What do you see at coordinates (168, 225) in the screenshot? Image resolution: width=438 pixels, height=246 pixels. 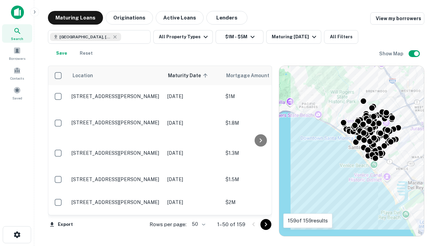 I see `p: Rows per page:` at bounding box center [168, 225].